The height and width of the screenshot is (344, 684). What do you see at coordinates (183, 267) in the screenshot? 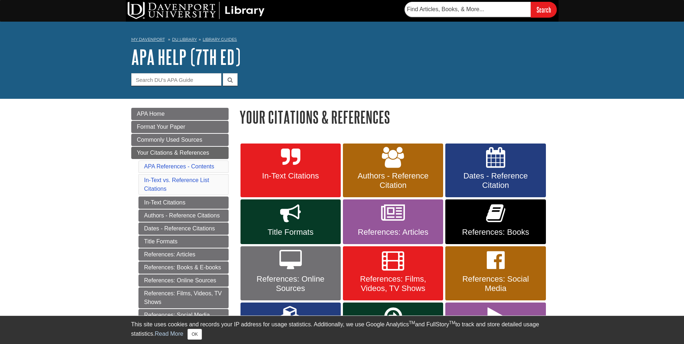
I see `a: References: Books & E-books` at bounding box center [183, 267].